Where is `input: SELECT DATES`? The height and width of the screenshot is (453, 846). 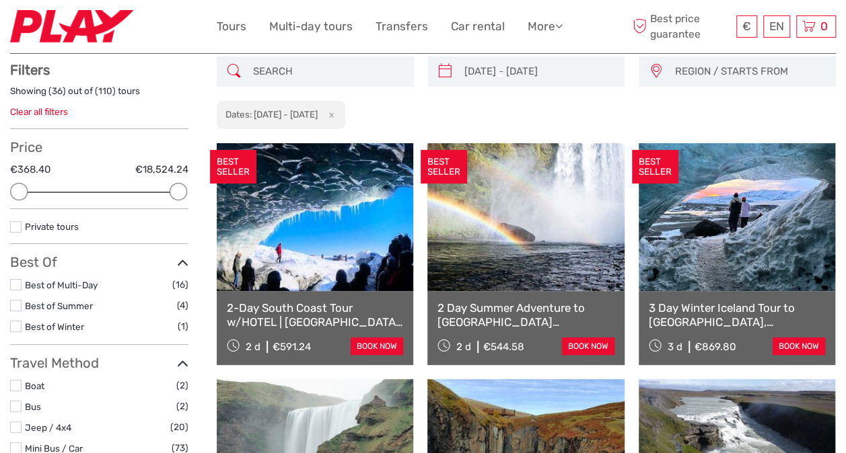
input: SELECT DATES is located at coordinates (538, 71).